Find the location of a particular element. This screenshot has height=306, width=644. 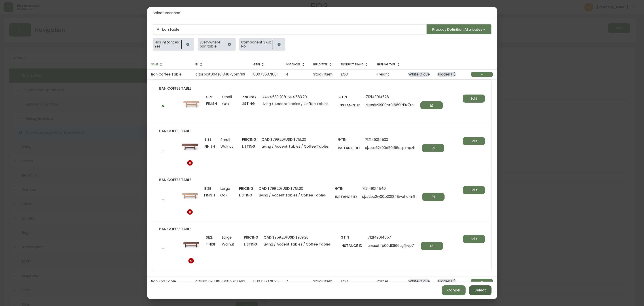

span: Ban End Table is located at coordinates (163, 281).